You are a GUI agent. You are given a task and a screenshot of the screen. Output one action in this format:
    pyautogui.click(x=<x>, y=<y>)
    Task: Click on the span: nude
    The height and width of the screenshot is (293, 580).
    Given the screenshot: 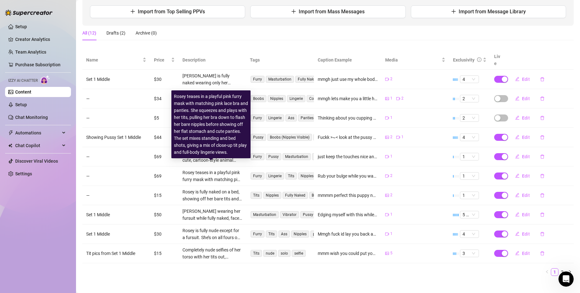 What is the action you would take?
    pyautogui.click(x=270, y=253)
    